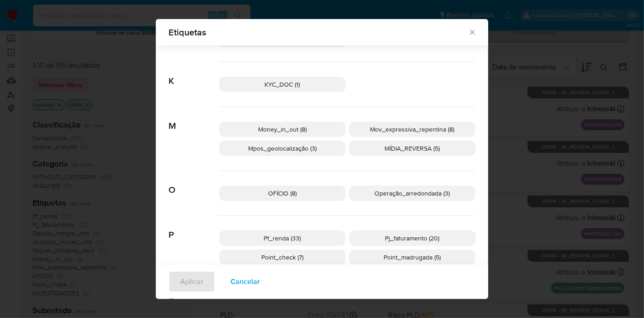  I want to click on span: Pj_faturamento (20), so click(412, 238).